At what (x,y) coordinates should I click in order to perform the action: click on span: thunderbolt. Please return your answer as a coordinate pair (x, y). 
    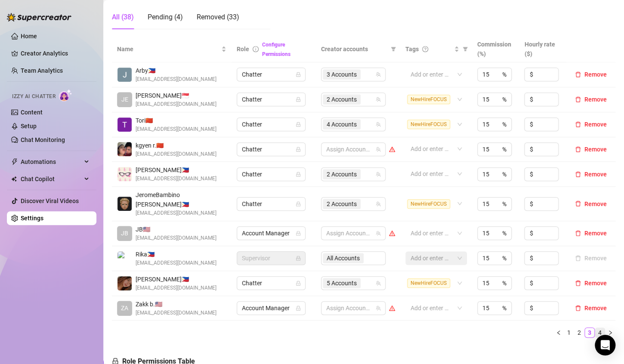
    Looking at the image, I should click on (15, 161).